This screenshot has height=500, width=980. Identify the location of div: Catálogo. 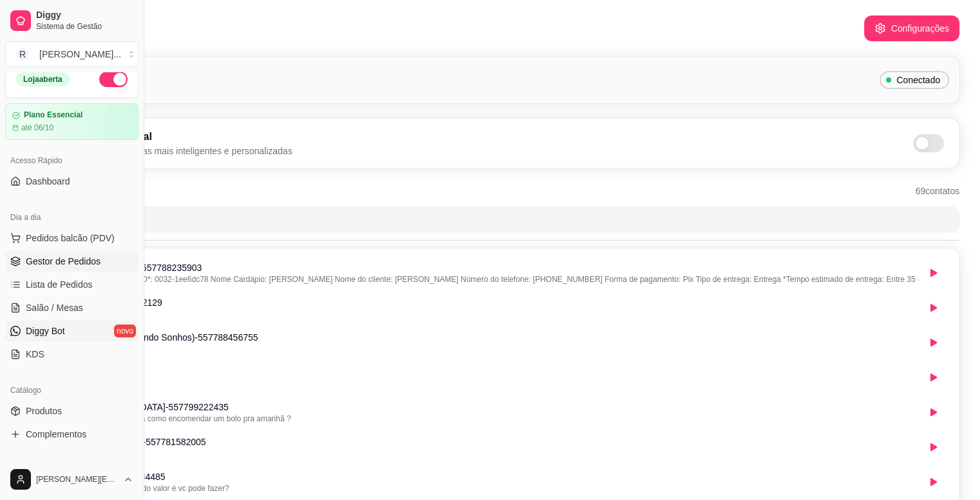
(72, 390).